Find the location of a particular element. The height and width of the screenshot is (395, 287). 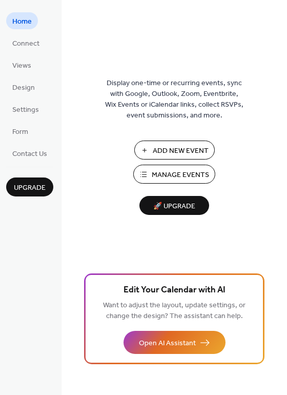

span: Settings is located at coordinates (26, 110).